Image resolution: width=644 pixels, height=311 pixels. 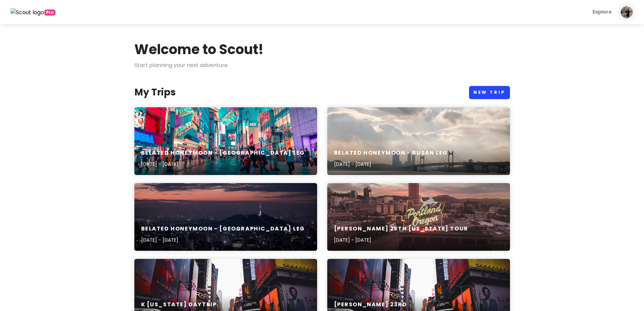 What do you see at coordinates (28, 12) in the screenshot?
I see `img: Scout logo` at bounding box center [28, 12].